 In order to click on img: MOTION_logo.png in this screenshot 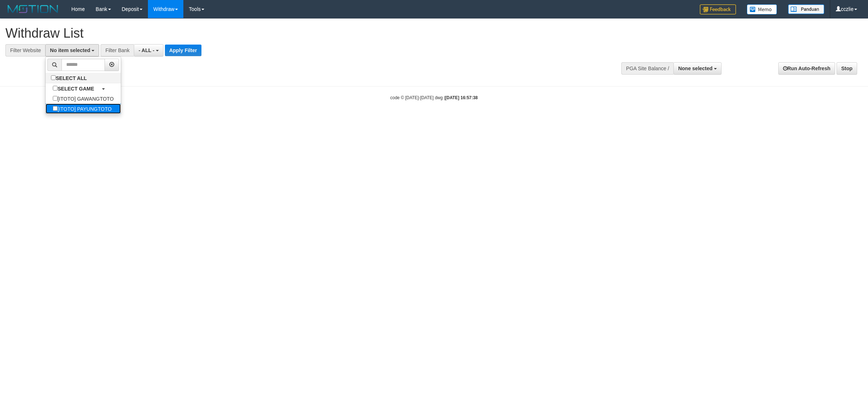, I will do `click(33, 9)`.